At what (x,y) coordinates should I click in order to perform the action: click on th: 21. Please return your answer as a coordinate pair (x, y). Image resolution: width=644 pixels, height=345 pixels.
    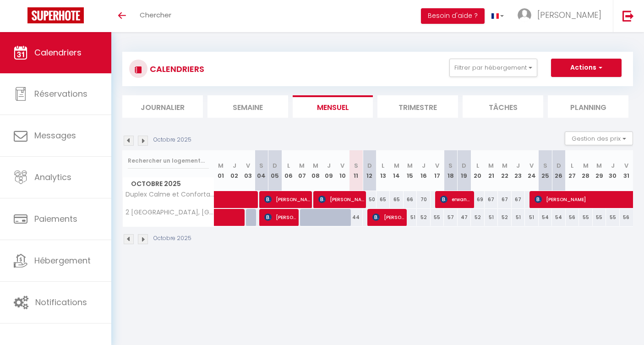
    Looking at the image, I should click on (492, 171).